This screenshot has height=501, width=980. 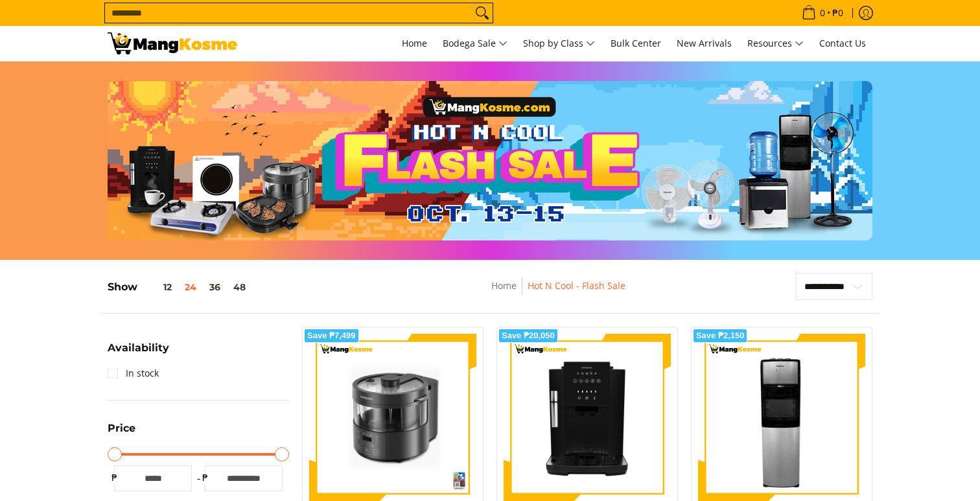 I want to click on button: 36, so click(x=215, y=287).